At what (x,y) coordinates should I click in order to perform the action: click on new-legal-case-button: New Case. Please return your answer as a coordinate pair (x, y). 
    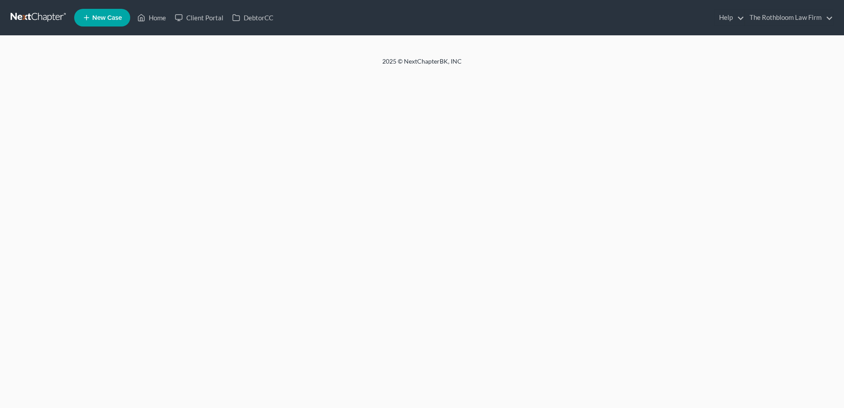
    Looking at the image, I should click on (102, 18).